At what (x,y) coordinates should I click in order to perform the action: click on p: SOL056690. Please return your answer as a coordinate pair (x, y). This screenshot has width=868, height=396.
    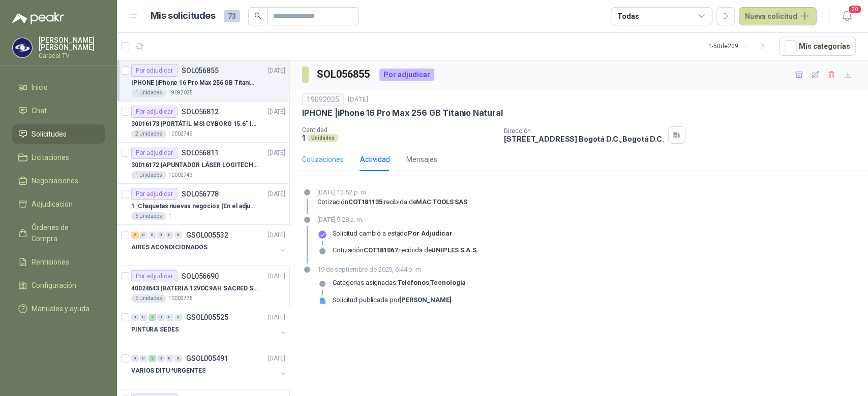
    Looking at the image, I should click on (199, 277).